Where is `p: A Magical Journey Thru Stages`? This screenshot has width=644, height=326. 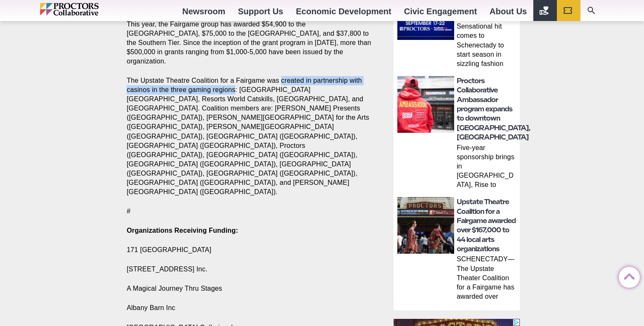
p: A Magical Journey Thru Stages is located at coordinates (250, 289).